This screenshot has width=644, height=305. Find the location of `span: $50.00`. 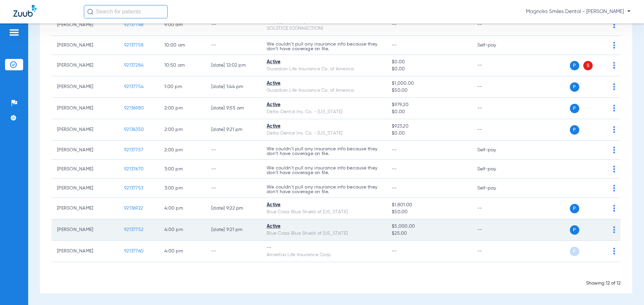

span: $50.00 is located at coordinates (429, 212).